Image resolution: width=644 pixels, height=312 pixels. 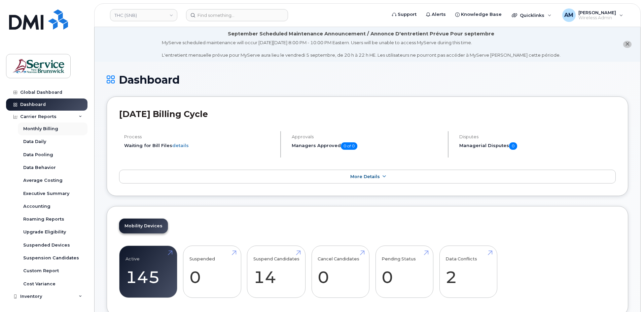 I want to click on span: 0 of 0, so click(x=349, y=146).